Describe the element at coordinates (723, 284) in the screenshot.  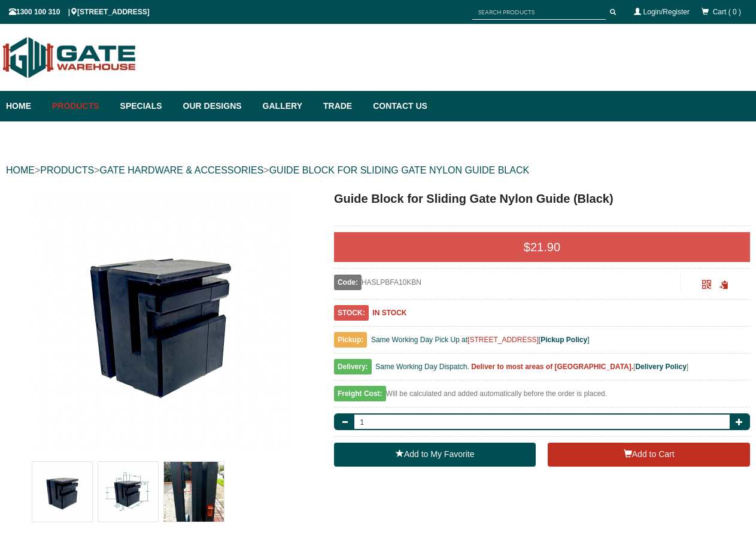
I see `span: Click to copy the URL` at that location.